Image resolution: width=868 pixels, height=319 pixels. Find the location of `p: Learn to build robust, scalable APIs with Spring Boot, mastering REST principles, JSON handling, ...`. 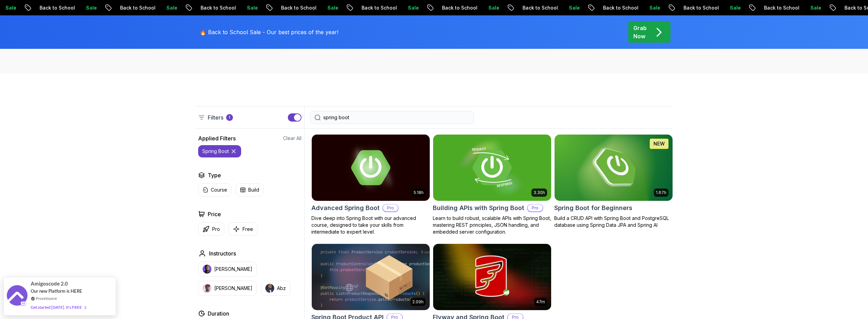

p: Learn to build robust, scalable APIs with Spring Boot, mastering REST principles, JSON handling, ... is located at coordinates (492, 225).